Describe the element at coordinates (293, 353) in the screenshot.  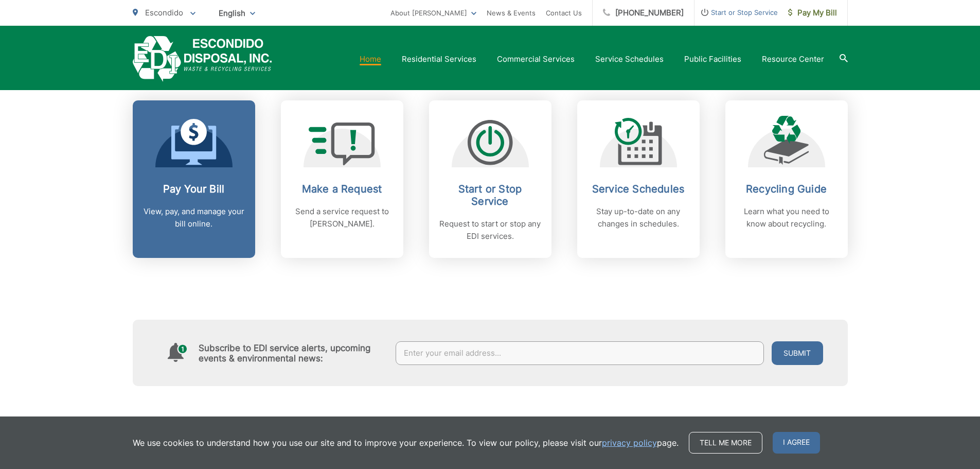
I see `h4: Subscribe to EDI service alerts, upcoming events & environmental news:` at that location.